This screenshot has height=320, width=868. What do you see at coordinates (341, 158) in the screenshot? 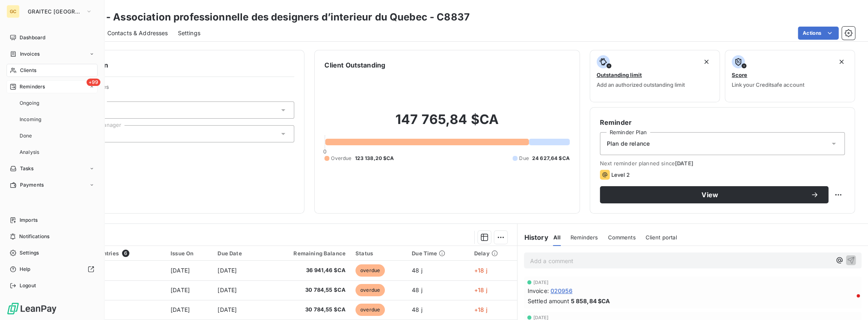
I see `span: Overdue` at bounding box center [341, 158].